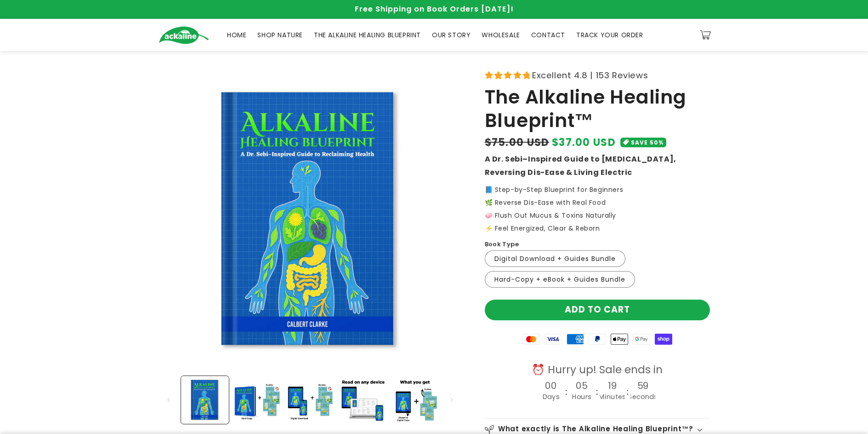 The height and width of the screenshot is (434, 868). I want to click on a: THE ALKALINE HEALING BLUEPRINT, so click(367, 35).